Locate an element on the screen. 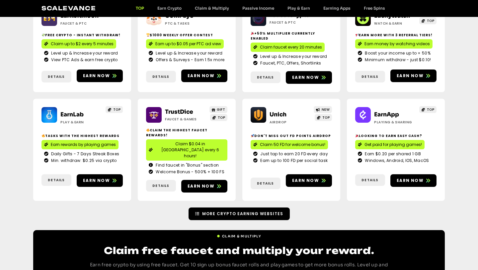 The height and width of the screenshot is (270, 478). span: Claim faucet every 20 minutes is located at coordinates (291, 47).